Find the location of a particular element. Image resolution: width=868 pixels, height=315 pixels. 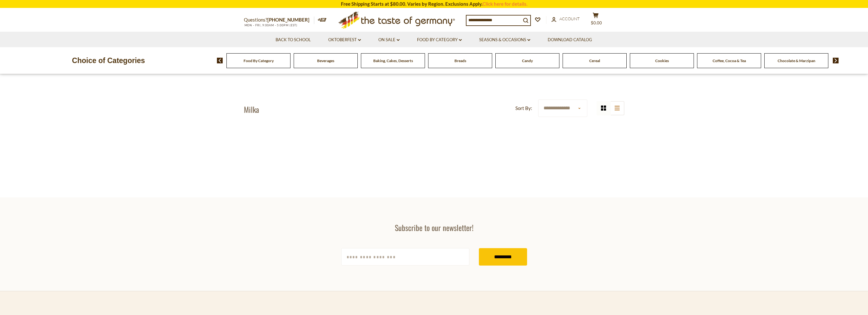

a: Oktoberfest is located at coordinates (344, 40).